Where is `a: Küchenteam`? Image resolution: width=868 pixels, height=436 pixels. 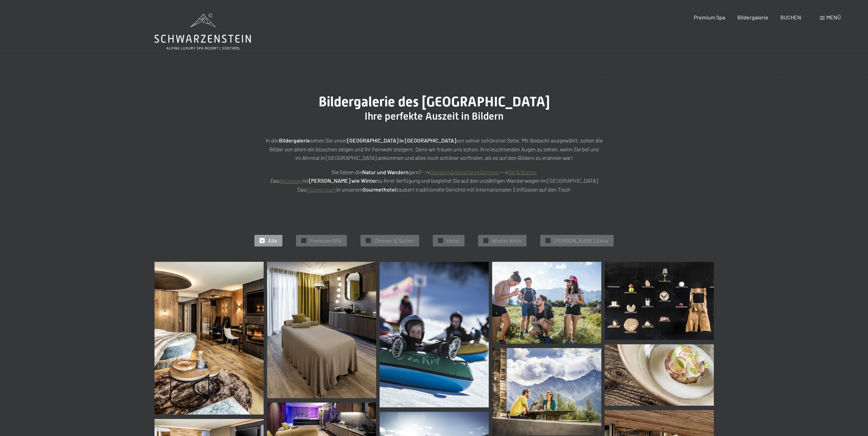
a: Küchenteam is located at coordinates (321, 189).